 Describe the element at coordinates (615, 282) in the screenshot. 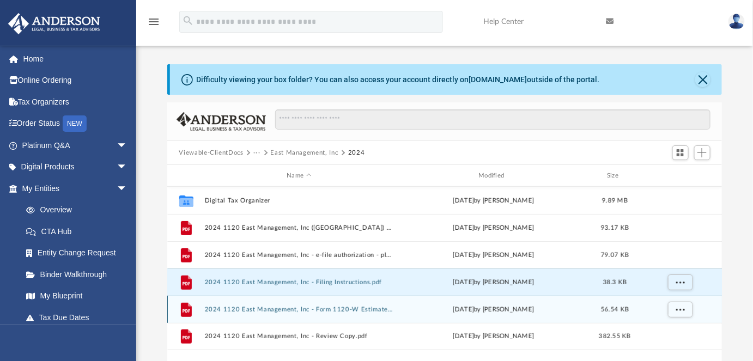

I see `span: 38.3 KB` at that location.